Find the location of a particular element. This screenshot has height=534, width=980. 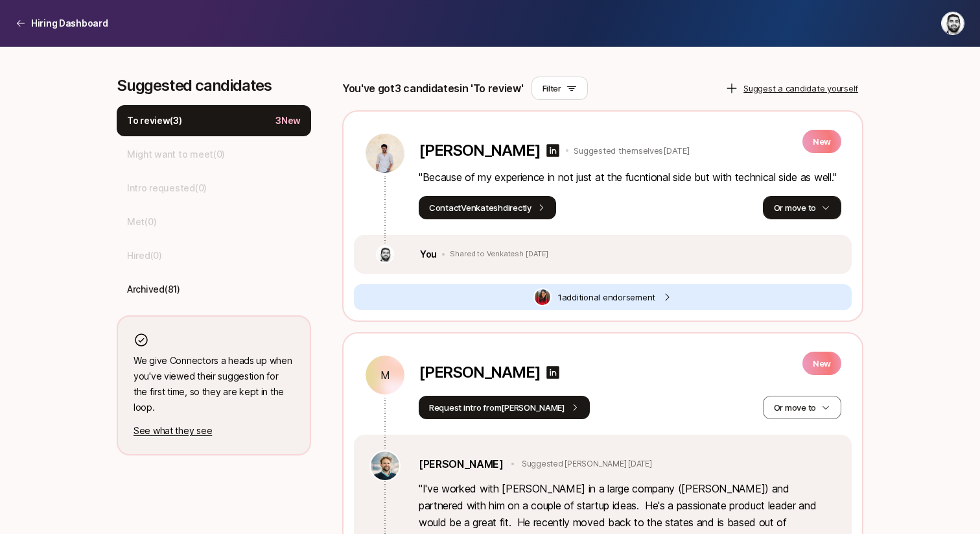

img: ACg8ocJeXMwUmx_3Zu-Gaz32NlyV0fEanwCy5JgEsy5UyEy0Pf4PyamePQ=s160-c is located at coordinates (543, 297).